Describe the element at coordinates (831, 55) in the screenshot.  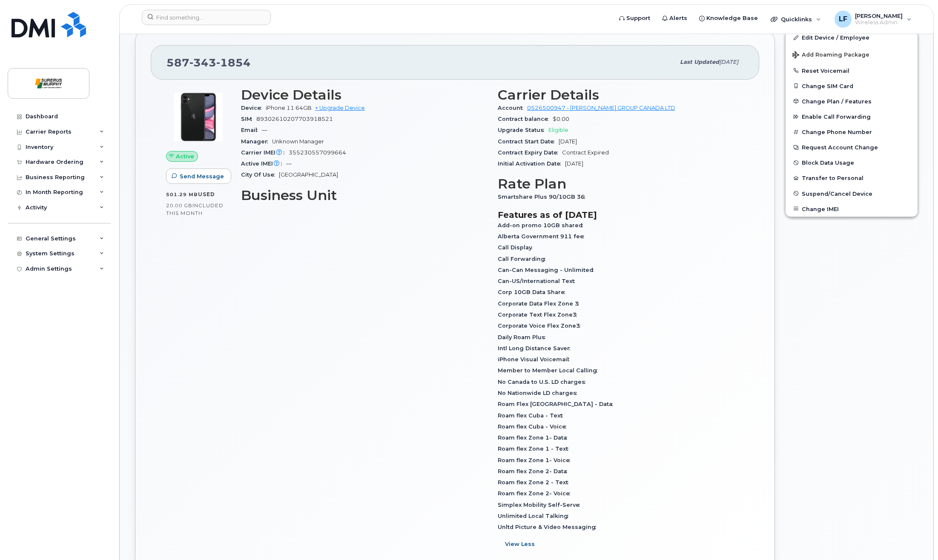
I see `span: Add Roaming Package` at that location.